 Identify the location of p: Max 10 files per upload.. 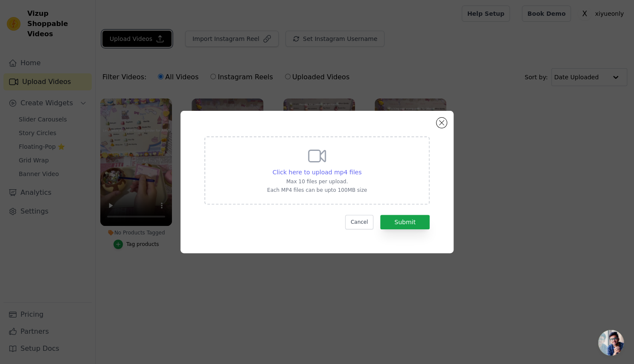
(317, 182).